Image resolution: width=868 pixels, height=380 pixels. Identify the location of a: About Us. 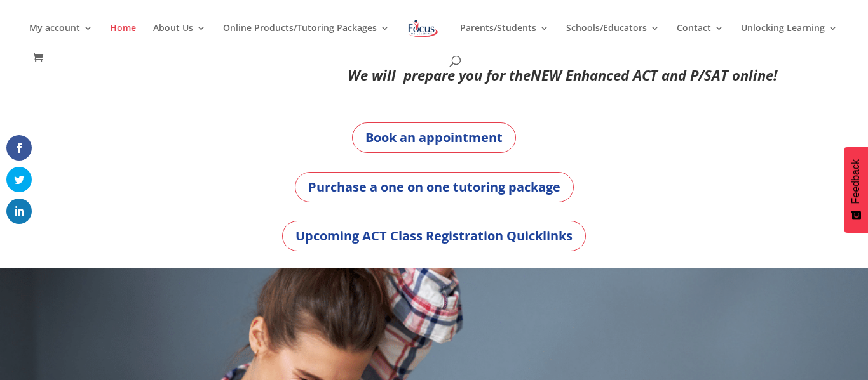
(179, 38).